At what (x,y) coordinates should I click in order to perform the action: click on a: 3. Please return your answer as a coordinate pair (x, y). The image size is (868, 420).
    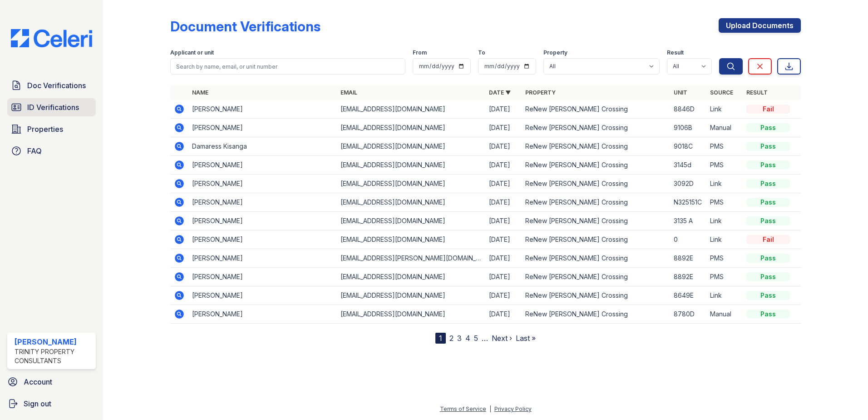
    Looking at the image, I should click on (460, 338).